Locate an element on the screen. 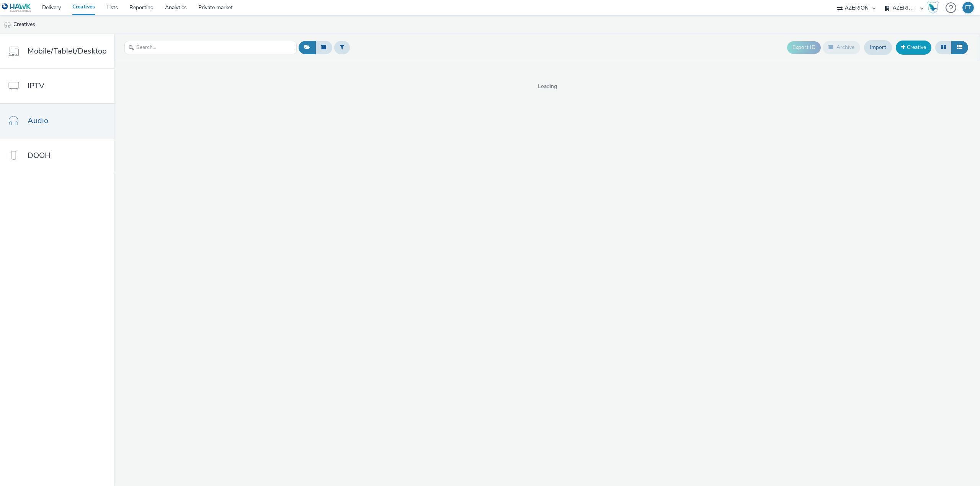 The width and height of the screenshot is (980, 486). button: Export ID is located at coordinates (804, 48).